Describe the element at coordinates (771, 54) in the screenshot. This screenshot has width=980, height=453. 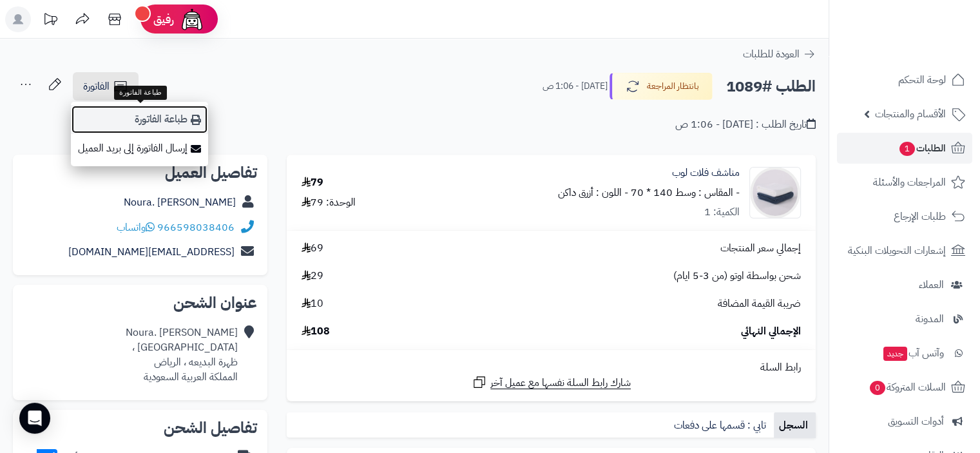
I see `span: العودة للطلبات` at that location.